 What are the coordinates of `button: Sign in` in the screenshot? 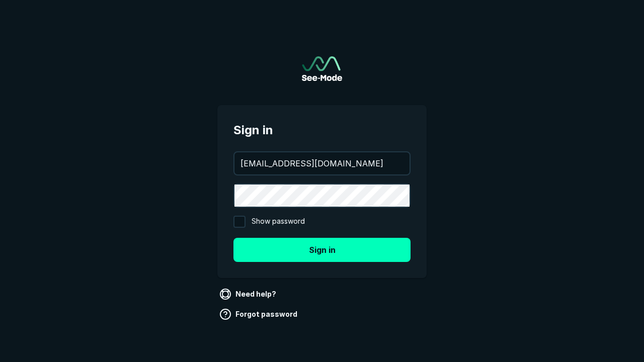 It's located at (322, 250).